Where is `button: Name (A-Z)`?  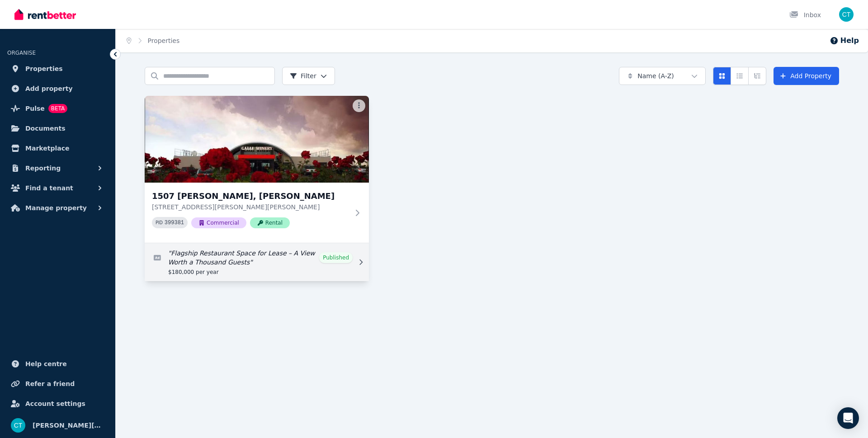 button: Name (A-Z) is located at coordinates (662, 76).